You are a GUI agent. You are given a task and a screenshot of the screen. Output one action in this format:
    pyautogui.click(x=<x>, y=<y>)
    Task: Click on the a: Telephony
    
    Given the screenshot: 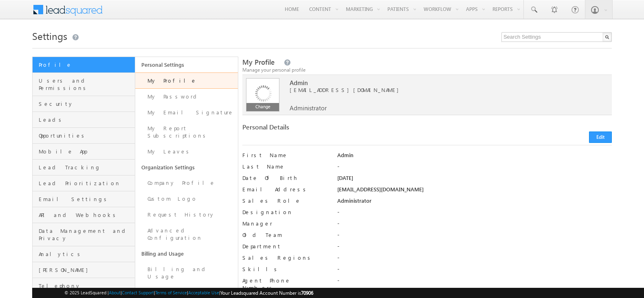 What is the action you would take?
    pyautogui.click(x=84, y=286)
    